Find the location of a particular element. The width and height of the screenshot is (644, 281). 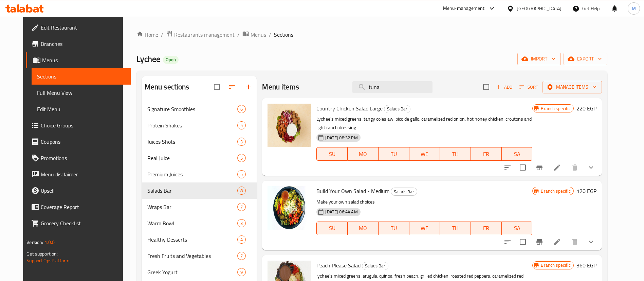

span: Open is located at coordinates (171, 59).